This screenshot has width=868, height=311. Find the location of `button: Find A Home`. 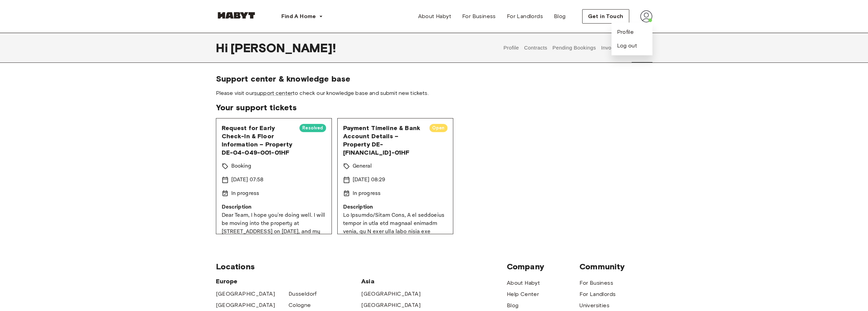

button: Find A Home is located at coordinates (302, 16).